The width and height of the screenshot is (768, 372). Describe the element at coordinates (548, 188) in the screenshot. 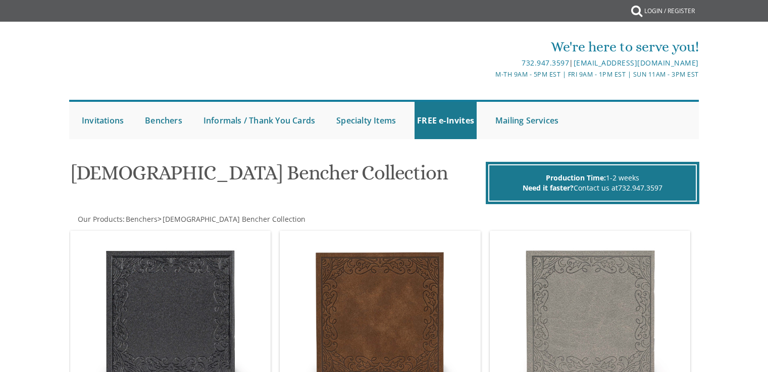

I see `span: Need it faster?` at that location.